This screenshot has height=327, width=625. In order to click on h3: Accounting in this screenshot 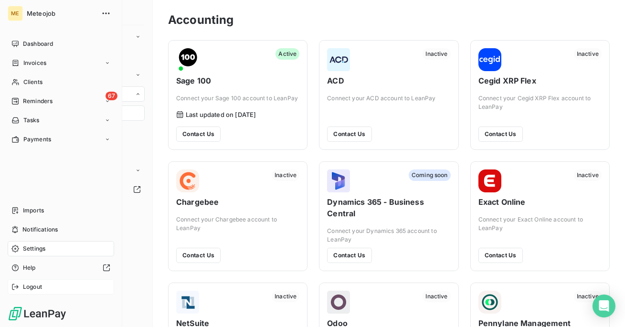, I will do `click(201, 20)`.